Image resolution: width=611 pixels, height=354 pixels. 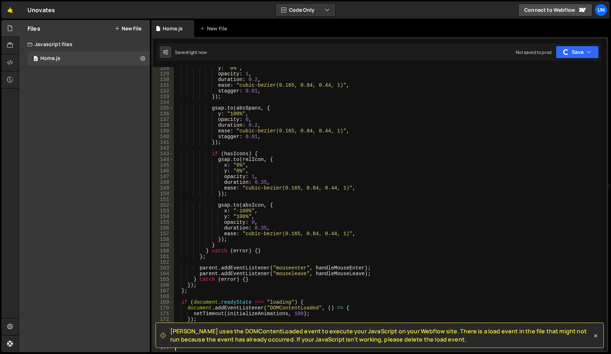 What do you see at coordinates (163, 199) in the screenshot?
I see `div: 151` at bounding box center [163, 199].